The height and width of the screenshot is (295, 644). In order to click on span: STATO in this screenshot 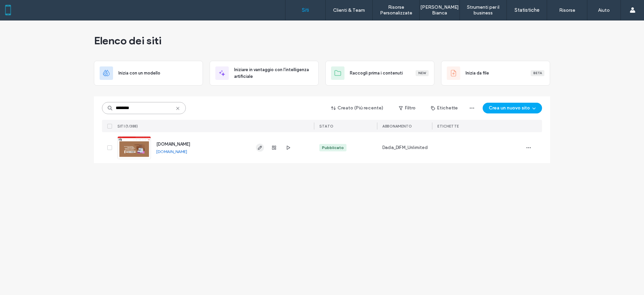, I will do `click(327, 126)`.